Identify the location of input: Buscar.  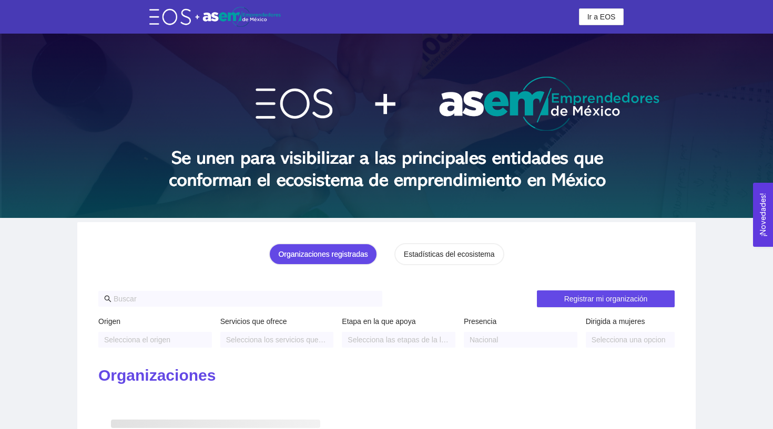
(245, 299).